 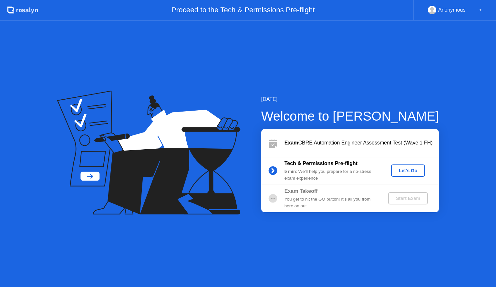 What do you see at coordinates (331, 203) in the screenshot?
I see `div: You get to hit the GO button! It’s all you from here on out` at bounding box center [331, 203].